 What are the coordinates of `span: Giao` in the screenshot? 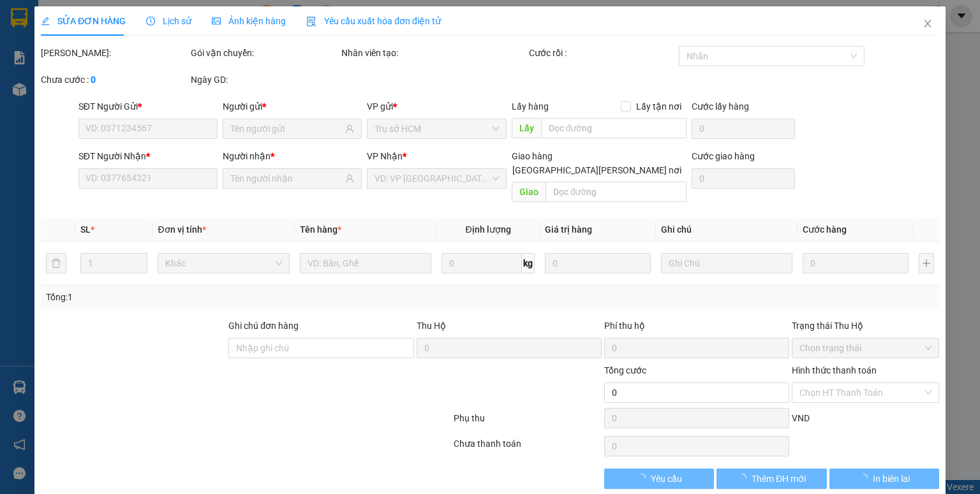 It's located at (528, 192).